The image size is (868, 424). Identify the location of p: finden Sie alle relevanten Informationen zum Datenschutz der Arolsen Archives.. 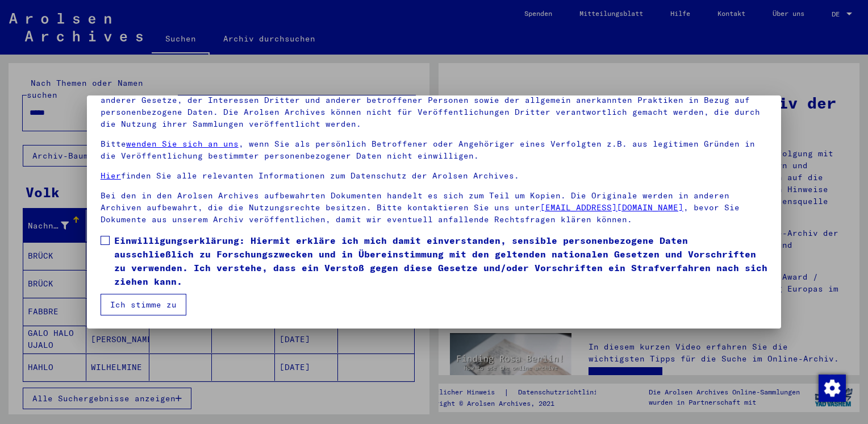
(434, 175).